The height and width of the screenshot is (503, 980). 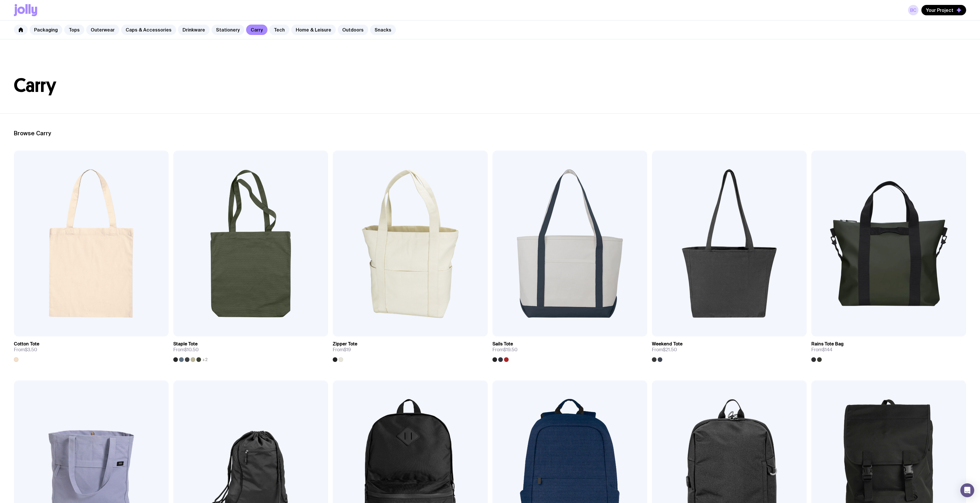 I want to click on h3: Rains Tote Bag, so click(x=828, y=344).